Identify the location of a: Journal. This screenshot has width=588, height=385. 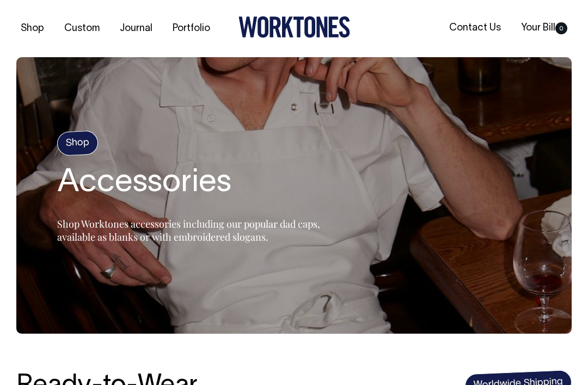
(136, 28).